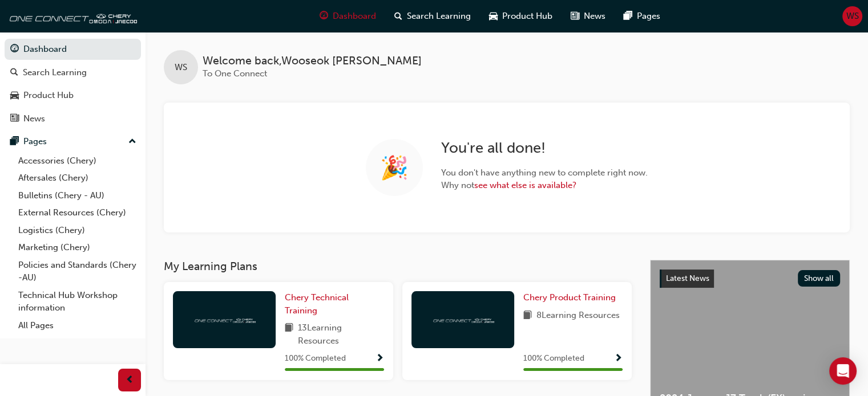 The width and height of the screenshot is (868, 396). I want to click on span: 13 Learning Resources, so click(340, 334).